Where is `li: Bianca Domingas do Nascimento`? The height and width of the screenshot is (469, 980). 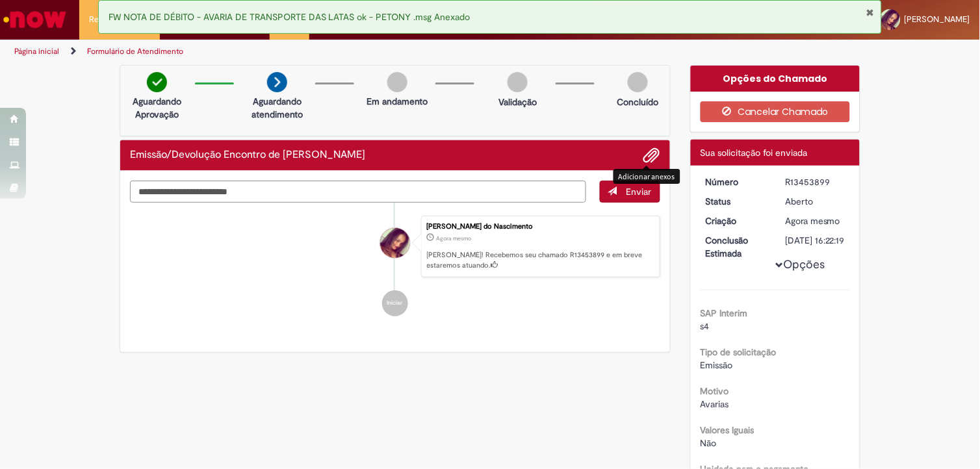
li: Bianca Domingas do Nascimento is located at coordinates (395, 247).